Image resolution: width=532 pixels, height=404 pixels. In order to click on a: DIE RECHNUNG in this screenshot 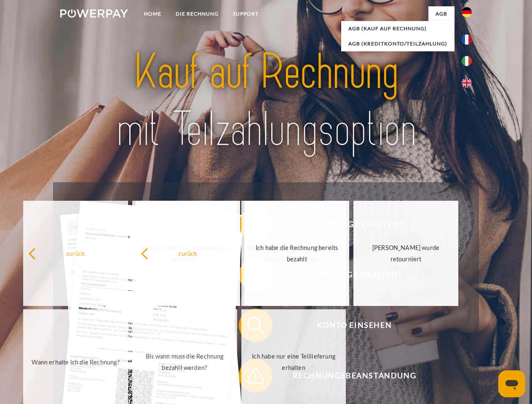, I will do `click(197, 14)`.